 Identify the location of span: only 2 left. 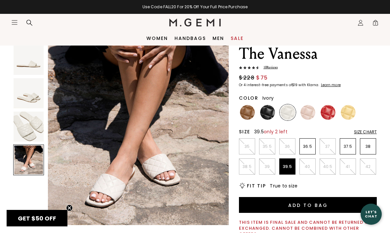
(275, 132).